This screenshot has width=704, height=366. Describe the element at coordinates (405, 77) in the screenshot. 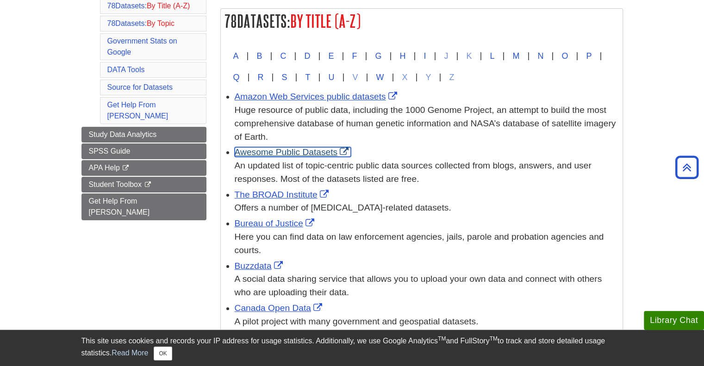

I see `button: X` at that location.